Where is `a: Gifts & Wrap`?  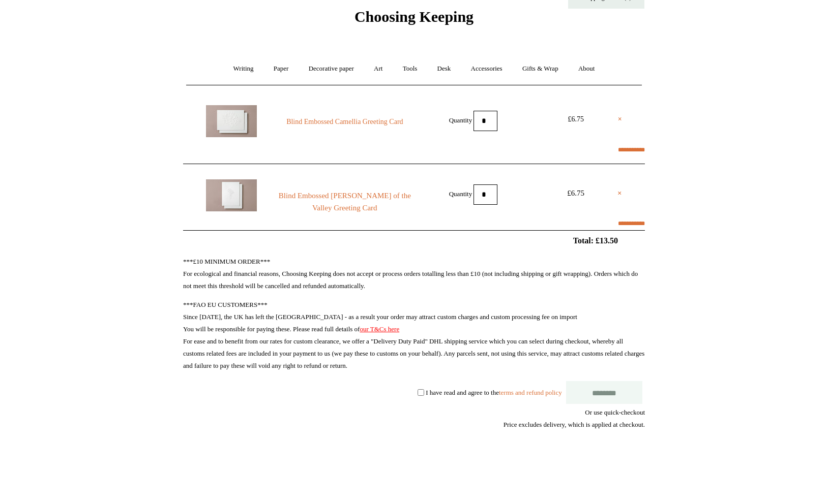
a: Gifts & Wrap is located at coordinates (540, 69).